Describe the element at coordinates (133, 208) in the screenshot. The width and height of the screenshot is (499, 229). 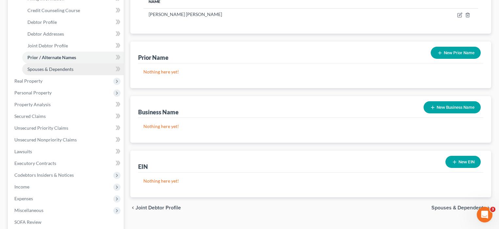
I see `i: chevron_left` at that location.